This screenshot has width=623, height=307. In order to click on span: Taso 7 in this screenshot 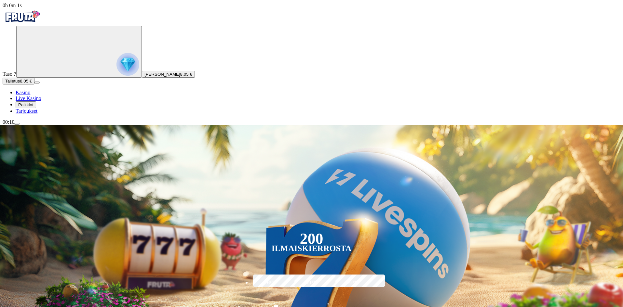, I will do `click(9, 74)`.